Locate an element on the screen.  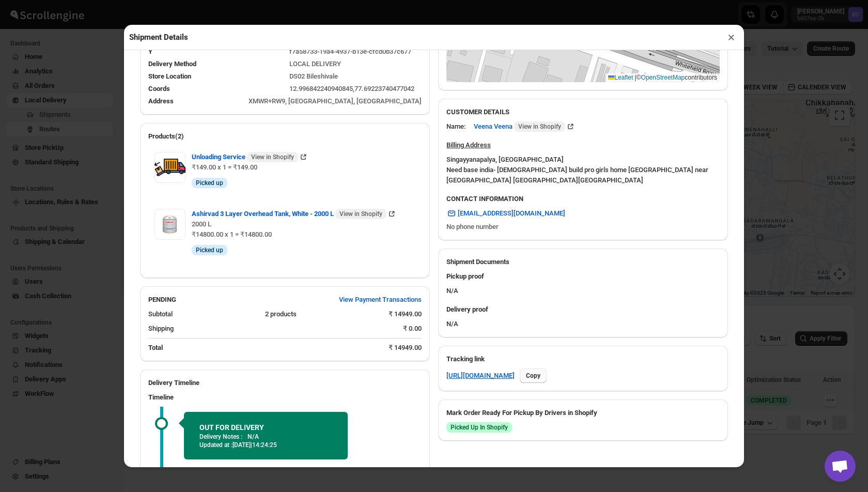
span: ₹149.00 x 1 = ₹149.00 is located at coordinates (224, 167).